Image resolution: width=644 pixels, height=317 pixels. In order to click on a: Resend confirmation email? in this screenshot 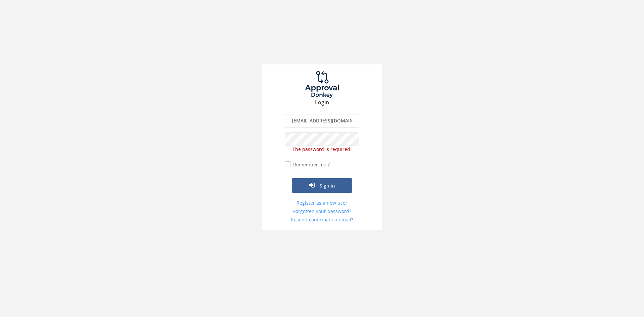, I will do `click(322, 220)`.